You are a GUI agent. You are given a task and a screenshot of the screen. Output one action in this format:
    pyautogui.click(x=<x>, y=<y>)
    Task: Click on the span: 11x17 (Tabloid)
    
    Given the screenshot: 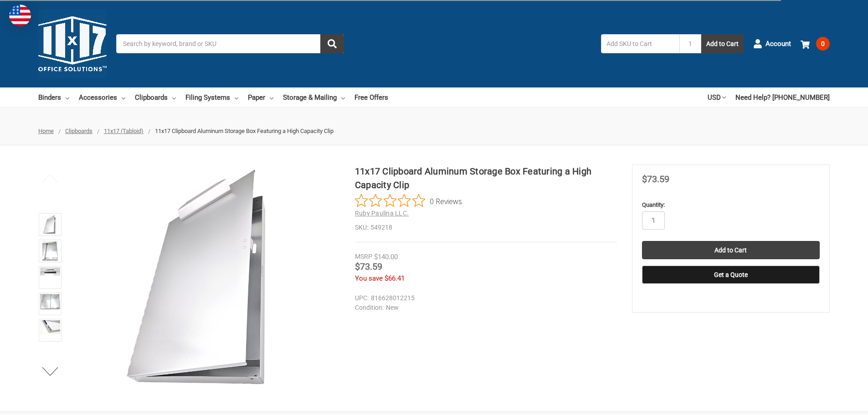 What is the action you would take?
    pyautogui.click(x=124, y=130)
    